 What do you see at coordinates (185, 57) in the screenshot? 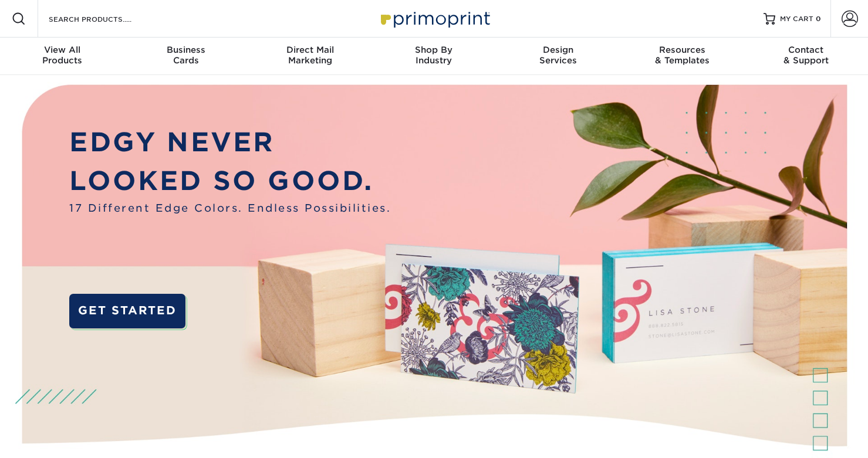
I see `a: BusinessCards` at bounding box center [185, 57].